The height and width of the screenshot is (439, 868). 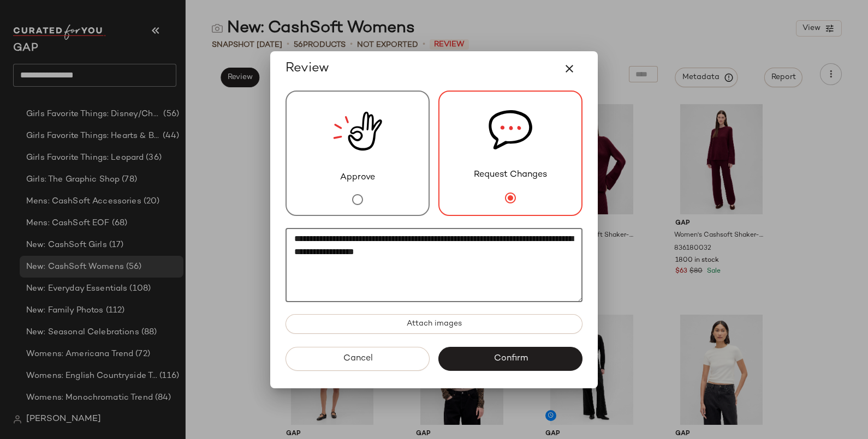 What do you see at coordinates (511, 175) in the screenshot?
I see `span: Request Changes` at bounding box center [511, 175].